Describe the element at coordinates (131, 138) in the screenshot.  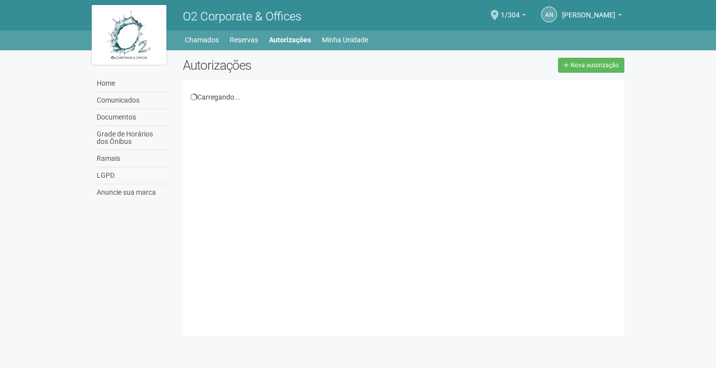
I see `a: Grade de Horários dos Ônibus` at that location.